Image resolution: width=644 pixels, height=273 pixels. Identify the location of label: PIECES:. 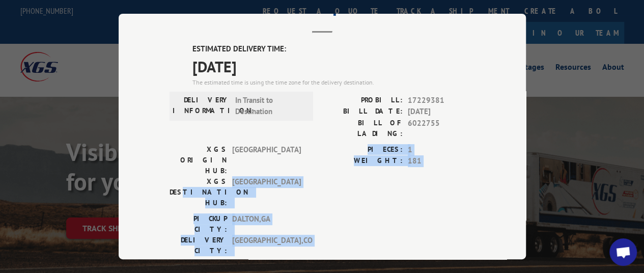
(363, 149).